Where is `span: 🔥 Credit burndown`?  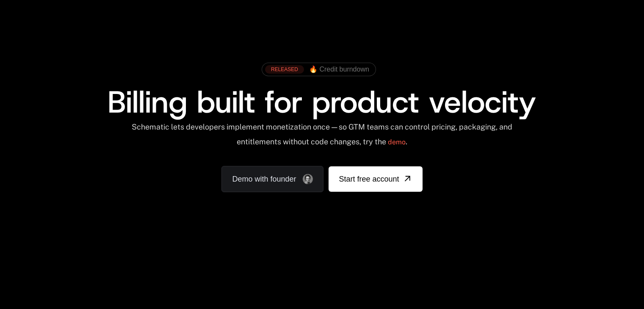
span: 🔥 Credit burndown is located at coordinates (339, 70).